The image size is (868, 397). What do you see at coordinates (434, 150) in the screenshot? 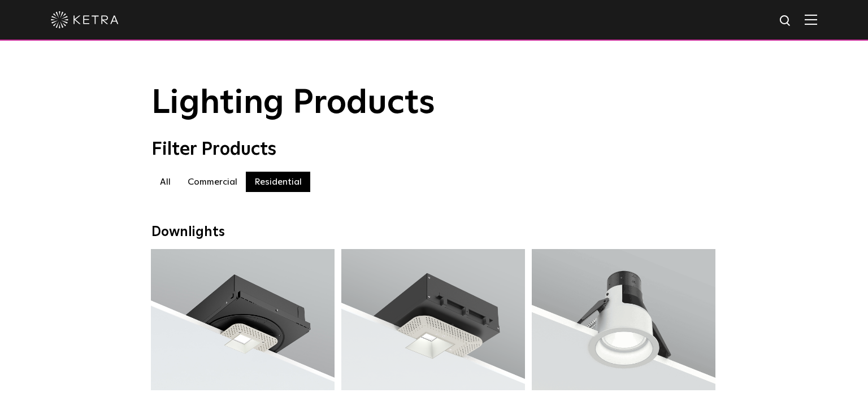
I see `div: Filter Products` at bounding box center [434, 150].